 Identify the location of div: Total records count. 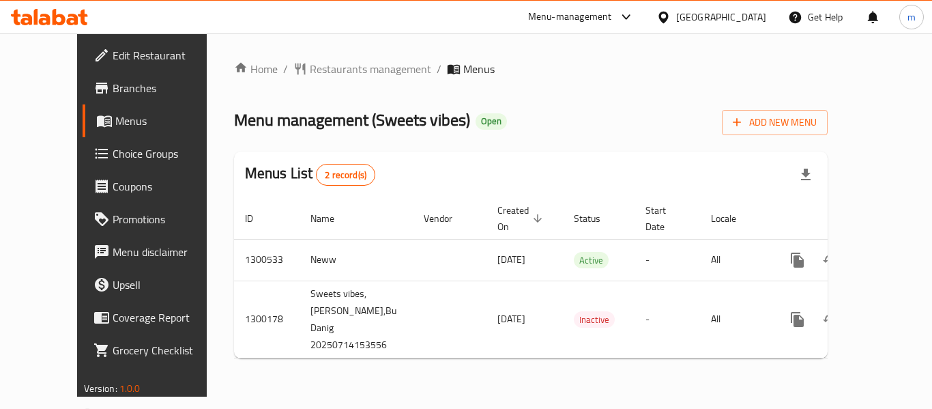
(345, 175).